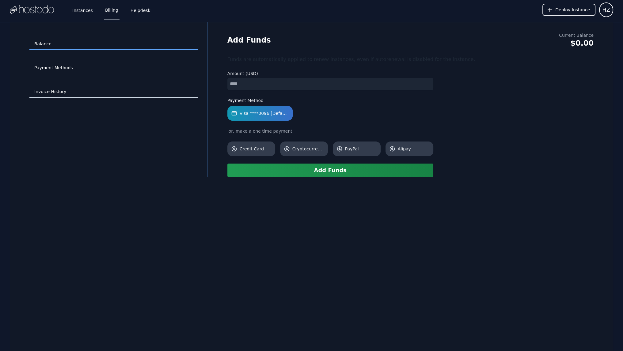 This screenshot has width=623, height=351. Describe the element at coordinates (330, 100) in the screenshot. I see `label: Payment Method` at that location.